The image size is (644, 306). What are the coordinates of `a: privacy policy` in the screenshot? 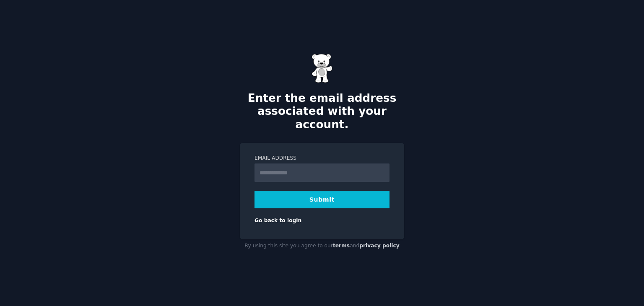 It's located at (379, 246).